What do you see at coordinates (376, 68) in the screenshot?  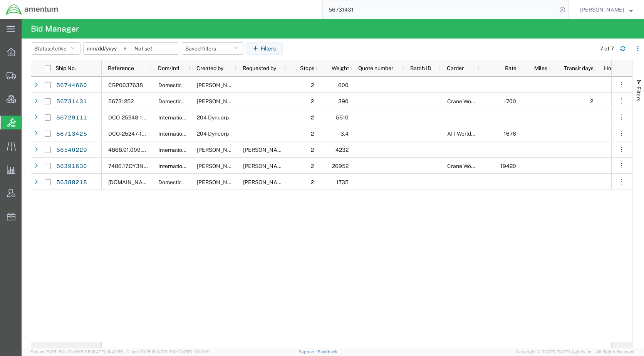 I see `span: Quote number` at bounding box center [376, 68].